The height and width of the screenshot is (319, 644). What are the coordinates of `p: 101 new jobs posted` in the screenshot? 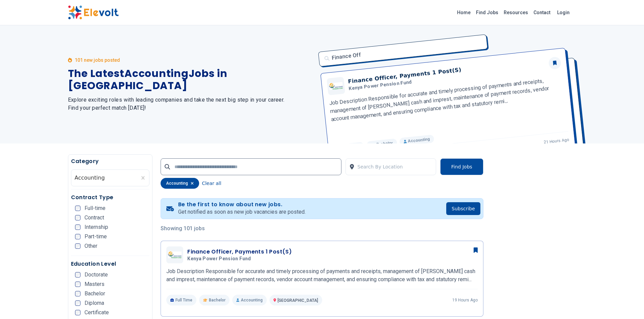 It's located at (98, 60).